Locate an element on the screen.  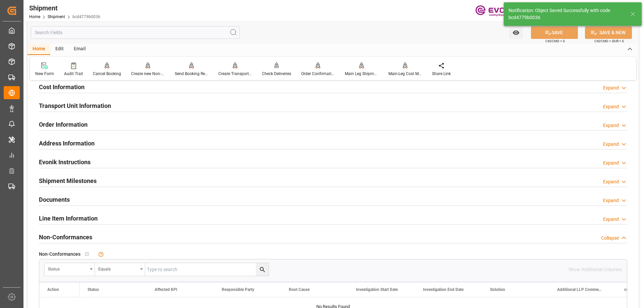
h2: Line Item Information is located at coordinates (68, 218).